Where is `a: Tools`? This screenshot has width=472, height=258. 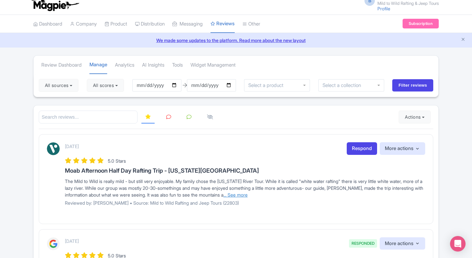 a: Tools is located at coordinates (177, 65).